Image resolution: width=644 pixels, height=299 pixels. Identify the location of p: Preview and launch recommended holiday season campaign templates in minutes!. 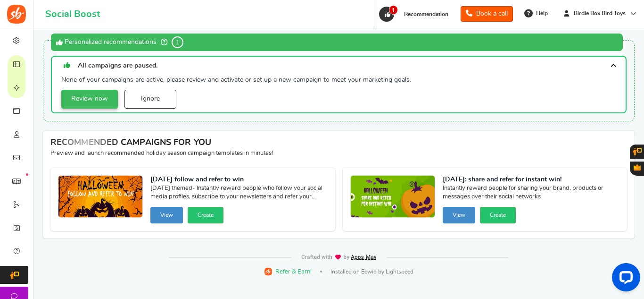
(338, 153).